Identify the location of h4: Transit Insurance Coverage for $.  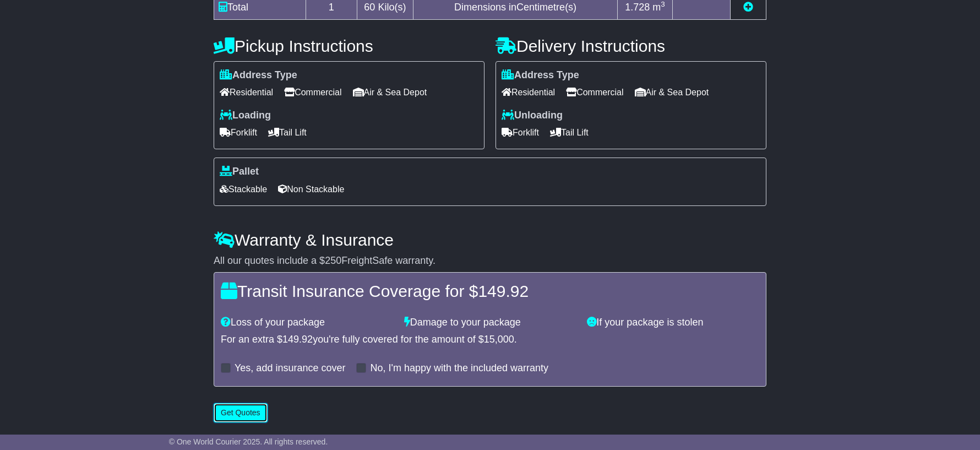
(490, 290).